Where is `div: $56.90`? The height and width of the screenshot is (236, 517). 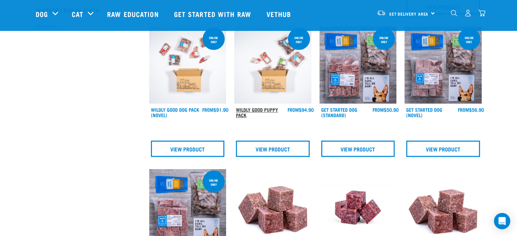
div: $56.90 is located at coordinates (471, 110).